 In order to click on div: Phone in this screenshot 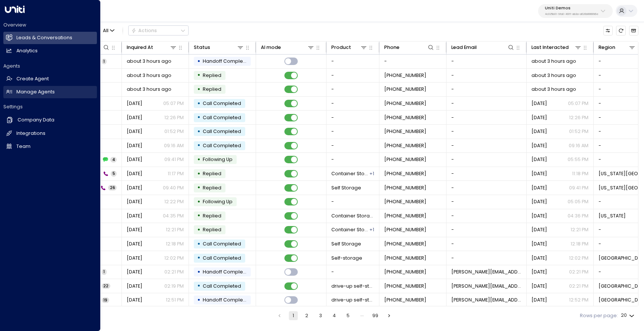, I will do `click(392, 48)`.